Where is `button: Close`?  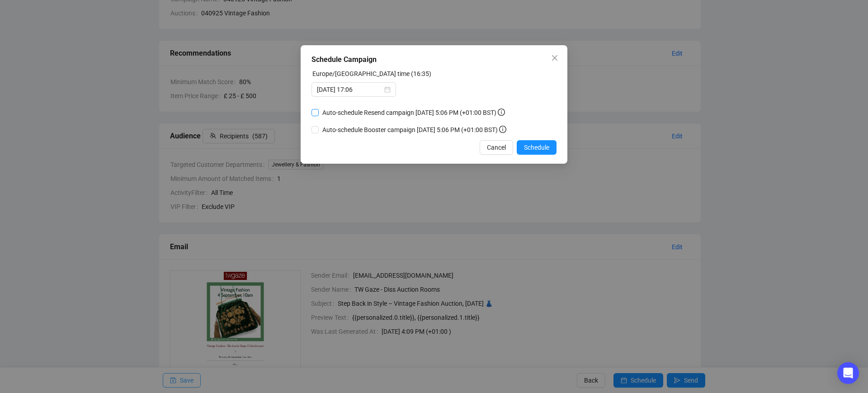 button: Close is located at coordinates (555, 58).